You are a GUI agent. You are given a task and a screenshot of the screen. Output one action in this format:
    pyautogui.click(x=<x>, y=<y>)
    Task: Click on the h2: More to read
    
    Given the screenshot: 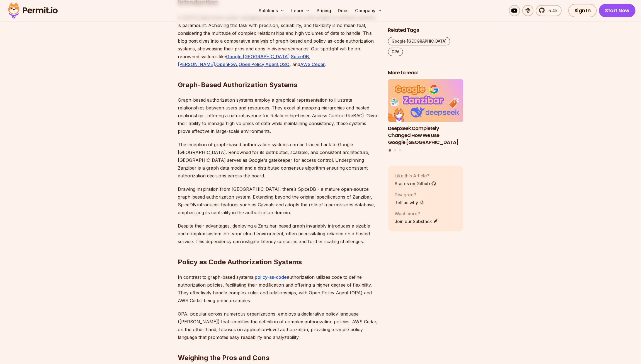 What is the action you would take?
    pyautogui.click(x=425, y=72)
    